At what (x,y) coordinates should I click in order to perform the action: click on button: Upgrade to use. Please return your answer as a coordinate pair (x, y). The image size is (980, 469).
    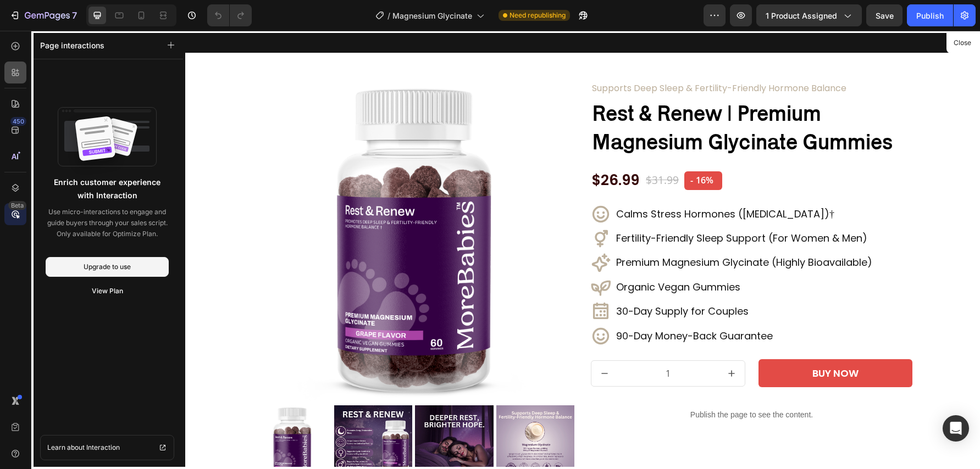
    Looking at the image, I should click on (107, 267).